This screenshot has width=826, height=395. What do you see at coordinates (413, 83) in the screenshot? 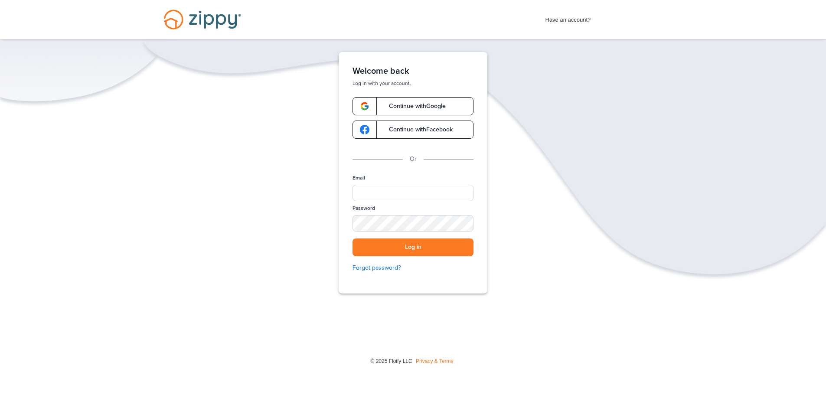
I see `p: Log in with your account.` at bounding box center [413, 83].